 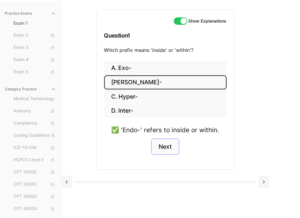 I want to click on span: Coding Guidelines, so click(x=34, y=135).